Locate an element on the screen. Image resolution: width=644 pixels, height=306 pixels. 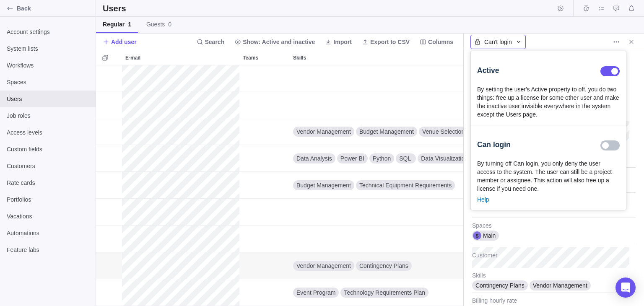
a: Help is located at coordinates (548, 202).